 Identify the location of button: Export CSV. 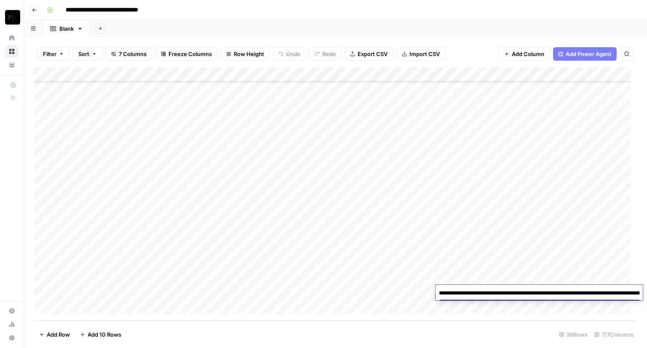
(369, 54).